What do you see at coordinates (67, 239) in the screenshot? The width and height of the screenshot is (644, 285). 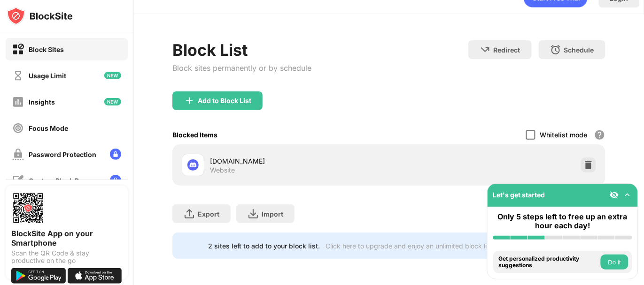 I see `div: BlockSite App on your Smartphone` at bounding box center [67, 239].